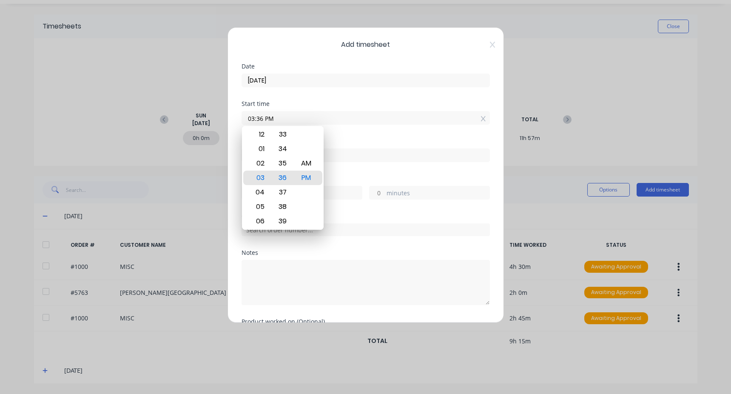 The width and height of the screenshot is (731, 394). What do you see at coordinates (366, 216) in the screenshot?
I see `div: Order #` at bounding box center [366, 216].